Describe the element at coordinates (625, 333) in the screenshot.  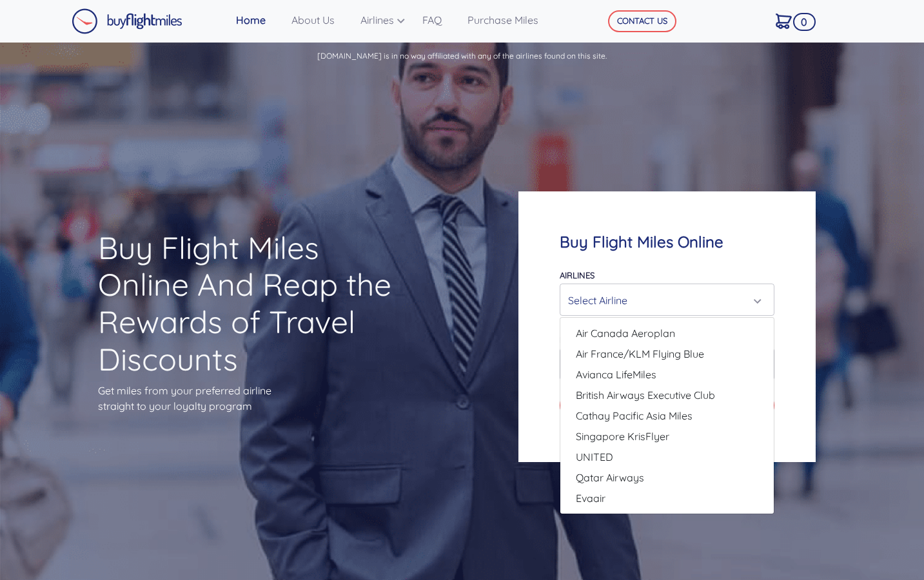
I see `span: Air Canada Aeroplan` at that location.